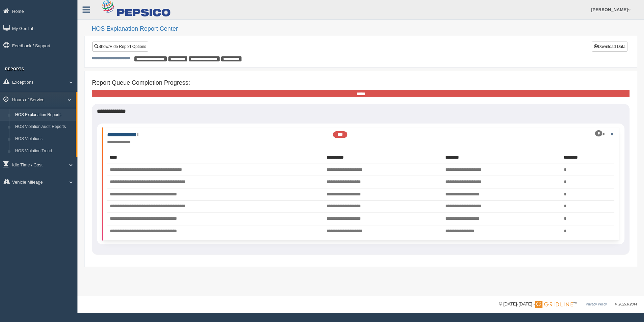  Describe the element at coordinates (44, 127) in the screenshot. I see `a: HOS Violation Audit Reports` at that location.